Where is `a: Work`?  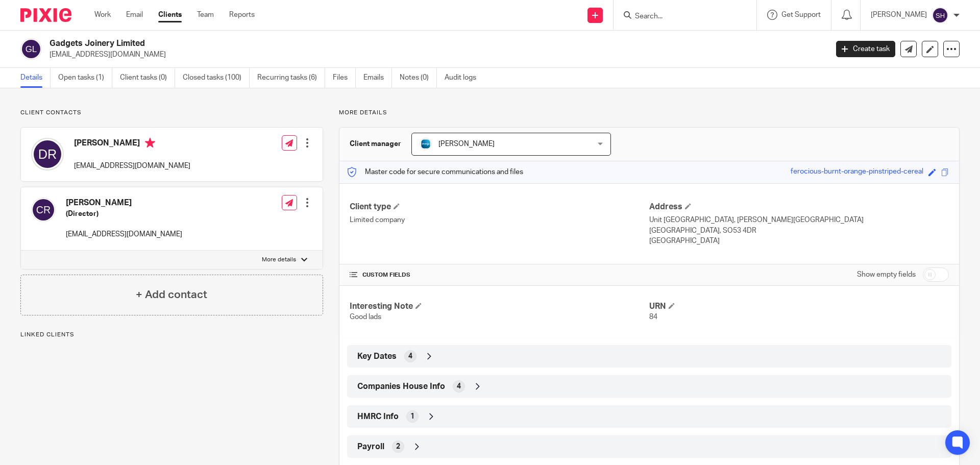
a: Work is located at coordinates (103, 15).